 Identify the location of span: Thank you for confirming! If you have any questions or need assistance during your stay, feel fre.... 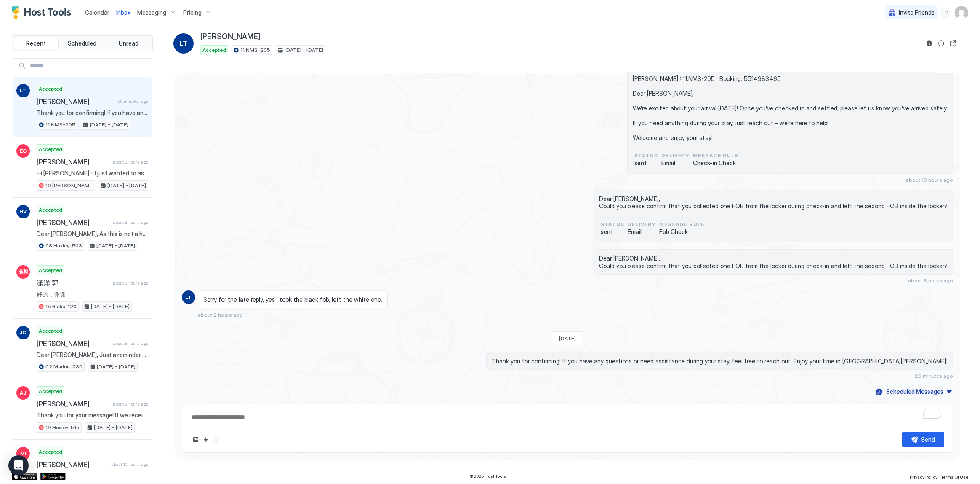
(92, 113).